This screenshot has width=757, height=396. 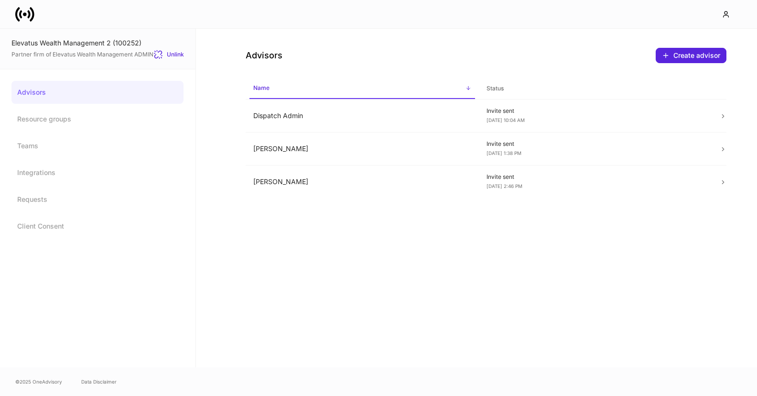 I want to click on h6: Name, so click(x=261, y=87).